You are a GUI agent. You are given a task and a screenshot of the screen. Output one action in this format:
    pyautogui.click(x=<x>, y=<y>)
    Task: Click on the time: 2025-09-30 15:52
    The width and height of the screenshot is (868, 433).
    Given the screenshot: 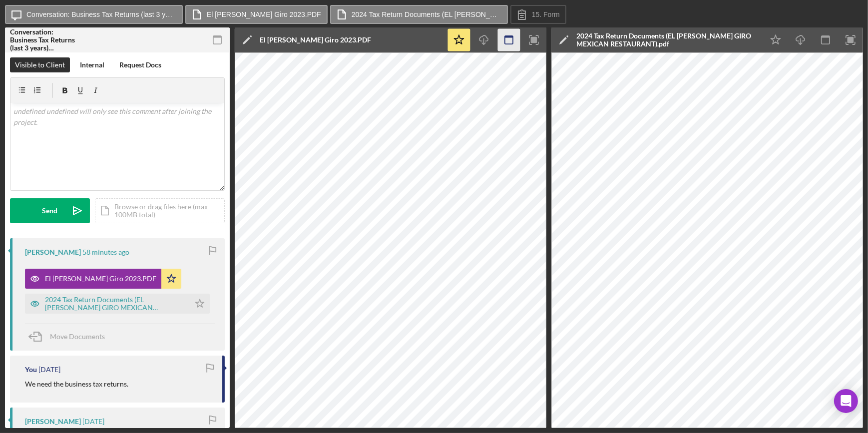 What is the action you would take?
    pyautogui.click(x=106, y=252)
    